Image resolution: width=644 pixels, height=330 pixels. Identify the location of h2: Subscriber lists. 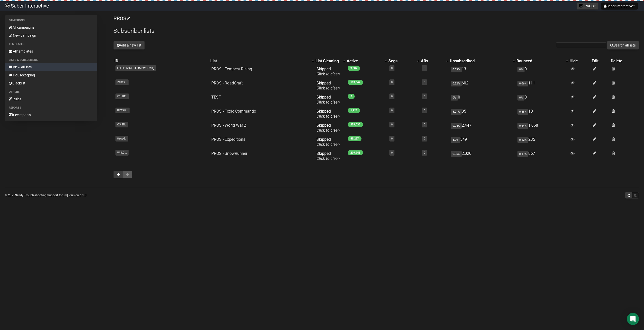
(376, 31).